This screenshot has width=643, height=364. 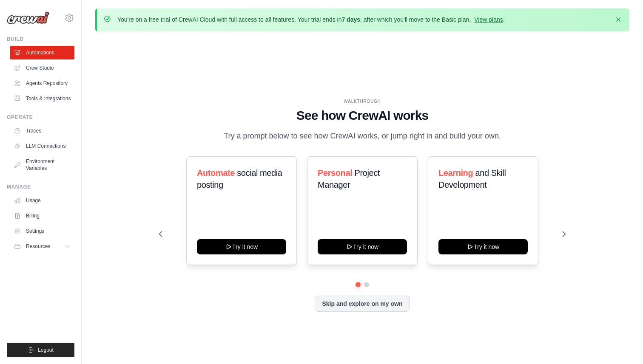 What do you see at coordinates (240, 179) in the screenshot?
I see `span: social media posting` at bounding box center [240, 179].